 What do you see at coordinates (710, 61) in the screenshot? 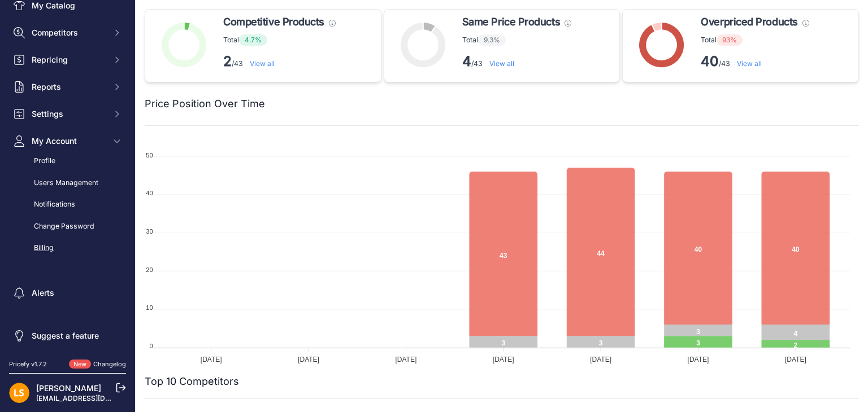
I see `strong: 40` at bounding box center [710, 61].